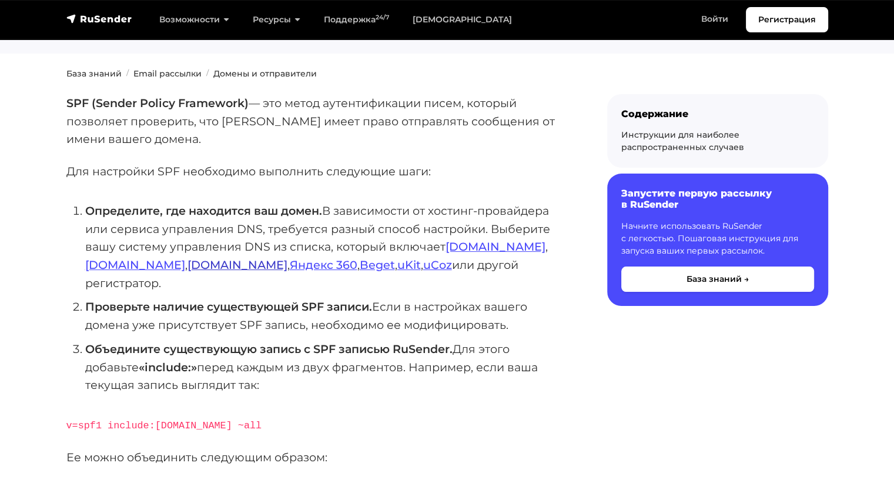 Image resolution: width=894 pixels, height=486 pixels. What do you see at coordinates (265, 73) in the screenshot?
I see `a: Домены и отправители` at bounding box center [265, 73].